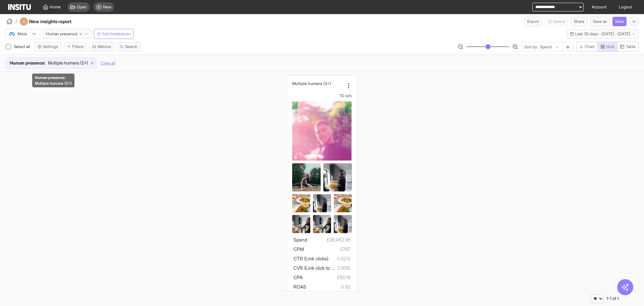 The height and width of the screenshot is (306, 644). What do you see at coordinates (556, 21) in the screenshot?
I see `span: You cannot delete a preset report.` at bounding box center [556, 21].